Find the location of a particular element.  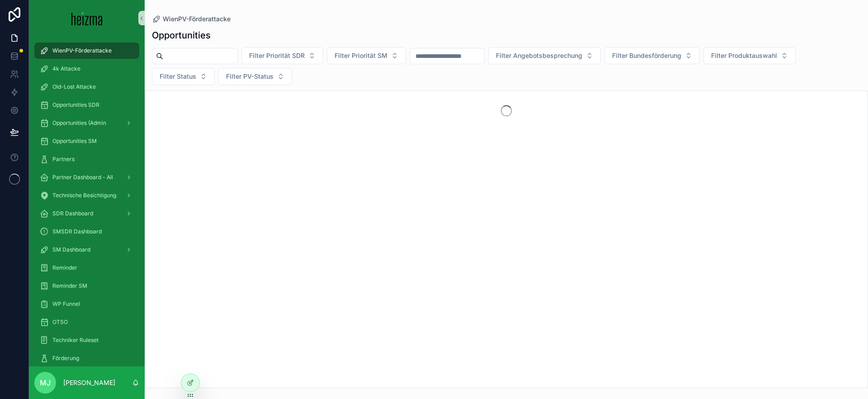

a: Opportunities SDR is located at coordinates (87, 105).